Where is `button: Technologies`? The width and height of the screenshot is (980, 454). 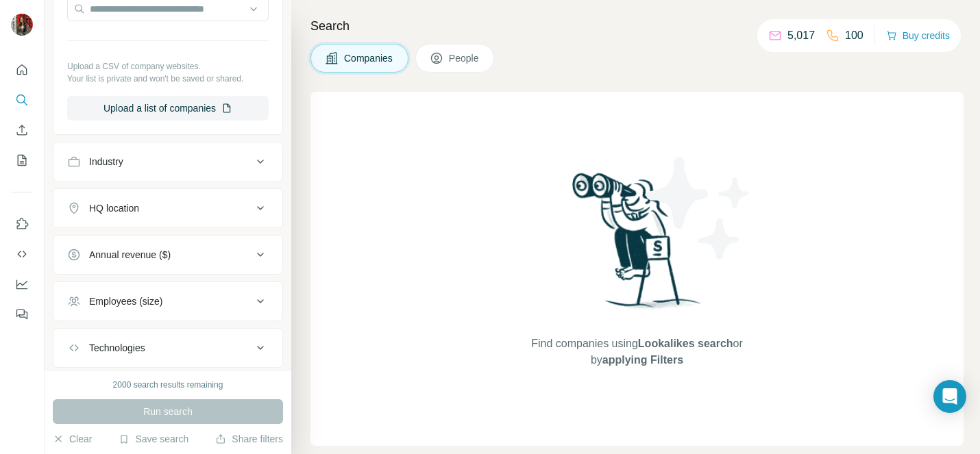 button: Technologies is located at coordinates (168, 348).